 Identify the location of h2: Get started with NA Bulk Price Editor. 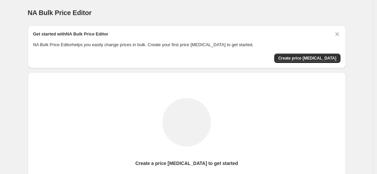
(71, 34).